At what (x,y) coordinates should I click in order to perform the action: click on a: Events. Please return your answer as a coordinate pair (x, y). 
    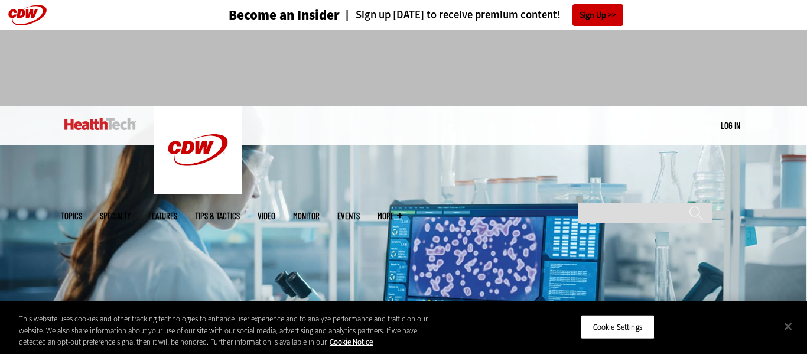
    Looking at the image, I should click on (349, 216).